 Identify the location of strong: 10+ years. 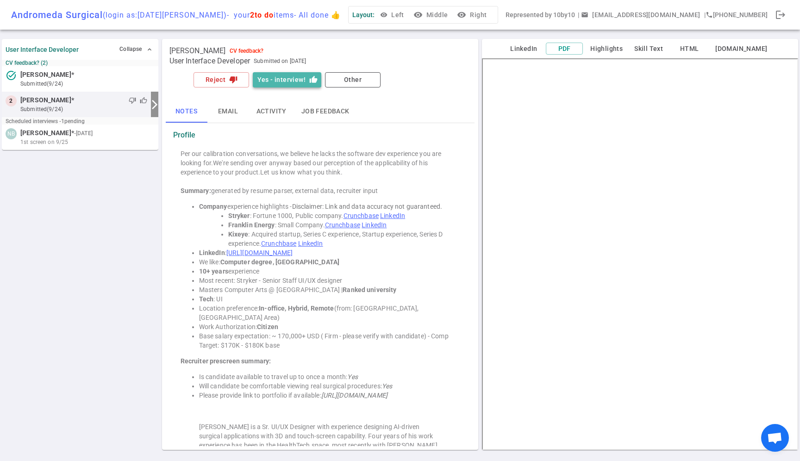
(213, 271).